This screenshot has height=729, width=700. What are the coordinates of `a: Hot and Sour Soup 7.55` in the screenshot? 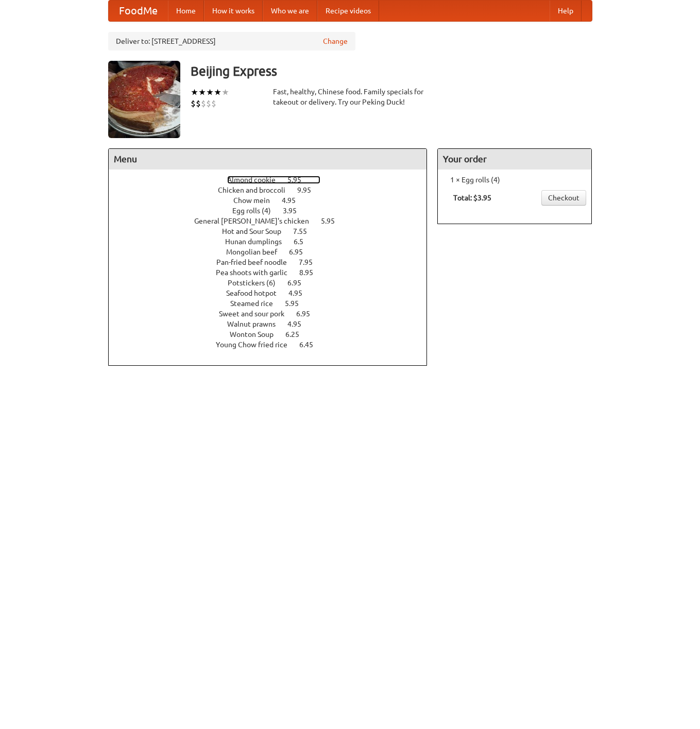 It's located at (274, 231).